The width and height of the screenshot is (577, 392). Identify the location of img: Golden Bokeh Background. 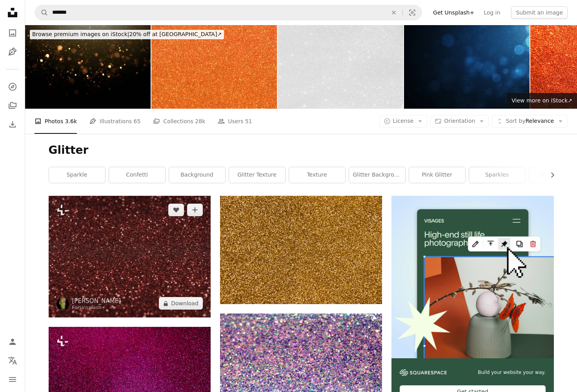
(88, 67).